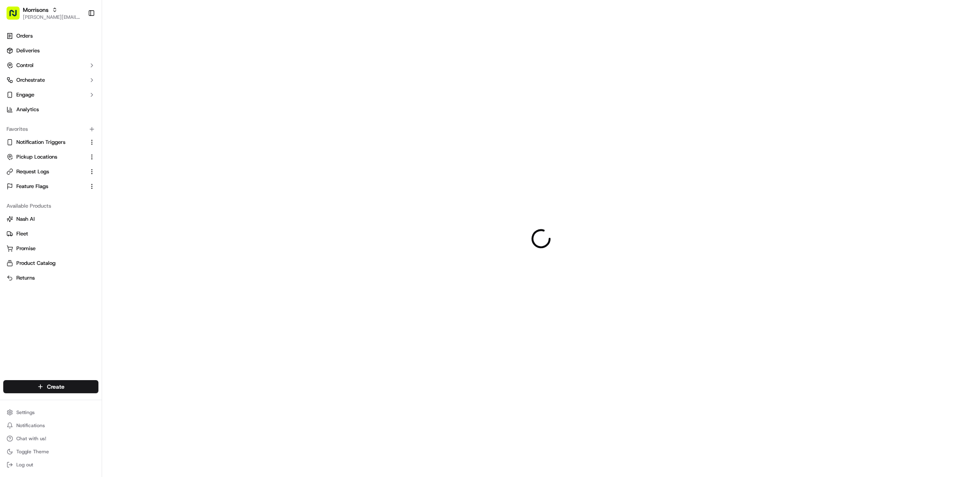 The image size is (980, 477). Describe the element at coordinates (46, 187) in the screenshot. I see `a: Feature Flags` at that location.